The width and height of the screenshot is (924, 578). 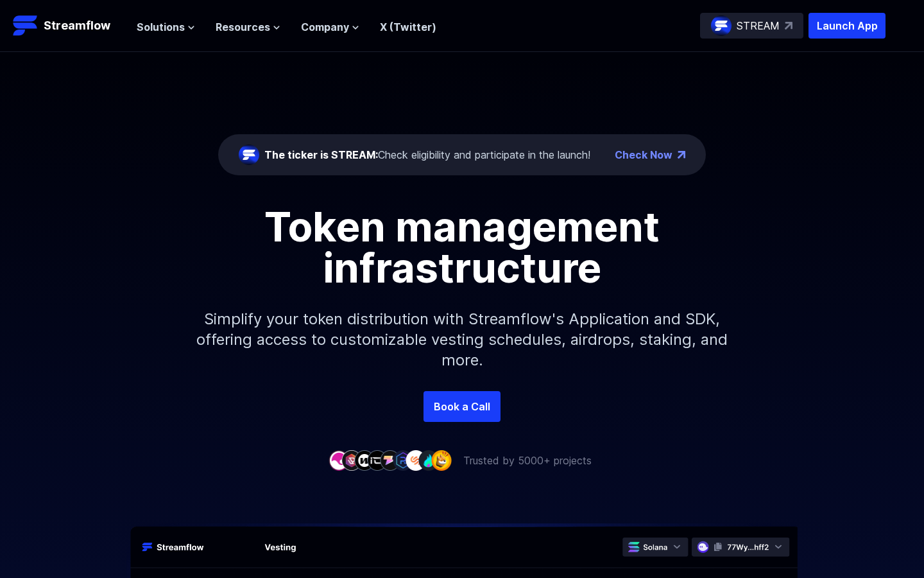 I want to click on img: company-6, so click(x=403, y=459).